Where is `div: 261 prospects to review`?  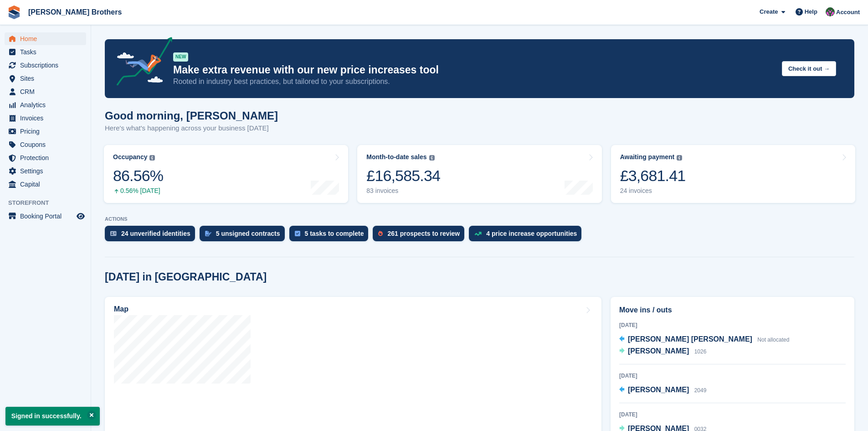 div: 261 prospects to review is located at coordinates (424, 233).